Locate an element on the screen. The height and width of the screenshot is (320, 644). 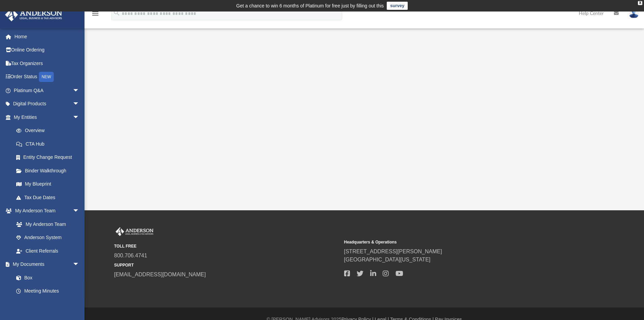
a: Client Referrals is located at coordinates (48, 251).